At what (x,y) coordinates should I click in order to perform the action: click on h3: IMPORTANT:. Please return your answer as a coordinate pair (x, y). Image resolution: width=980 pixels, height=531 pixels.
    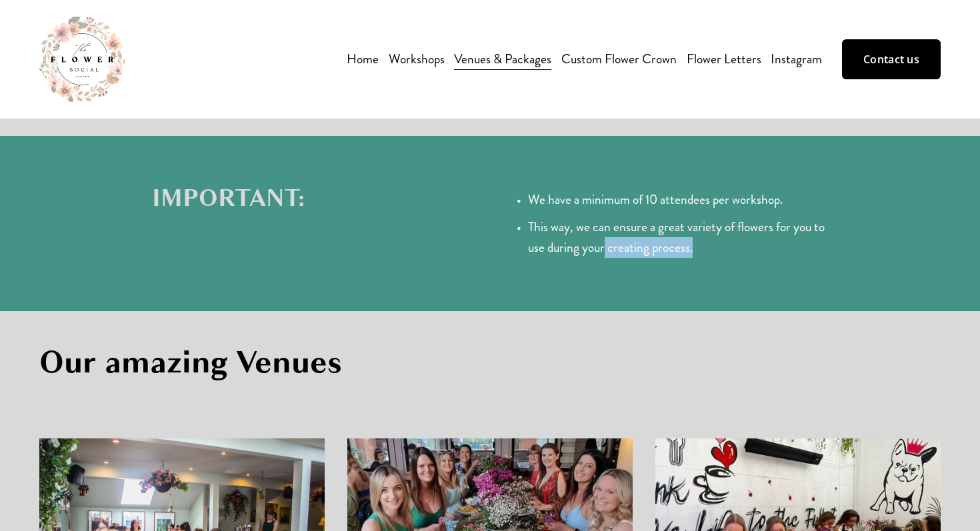
    Looking at the image, I should click on (286, 198).